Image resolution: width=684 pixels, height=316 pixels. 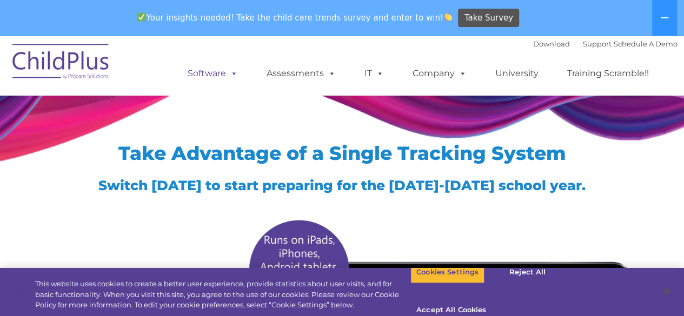 What do you see at coordinates (342, 153) in the screenshot?
I see `span: Take Advantage of a Single Tracking System` at bounding box center [342, 153].